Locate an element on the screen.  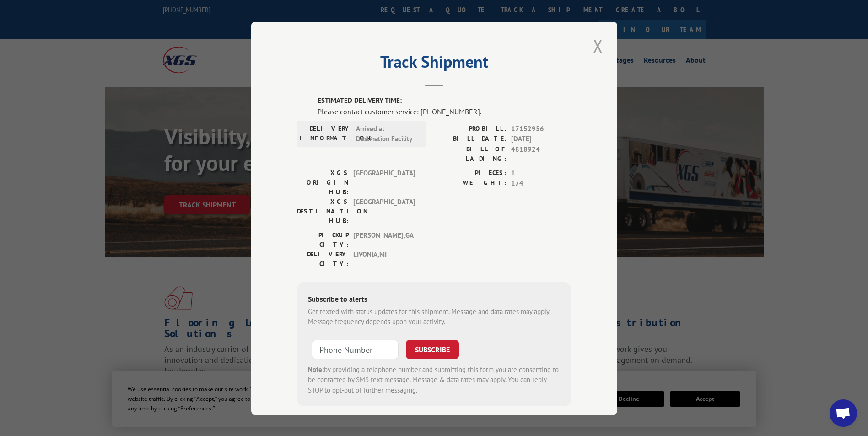
span: 17152956 is located at coordinates (542, 128).